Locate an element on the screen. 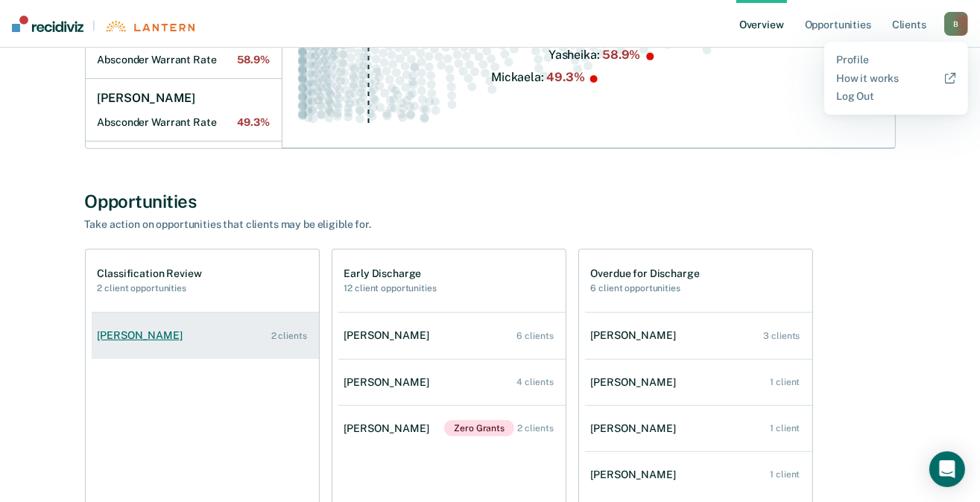  h2: 2 client opportunities is located at coordinates (150, 288).